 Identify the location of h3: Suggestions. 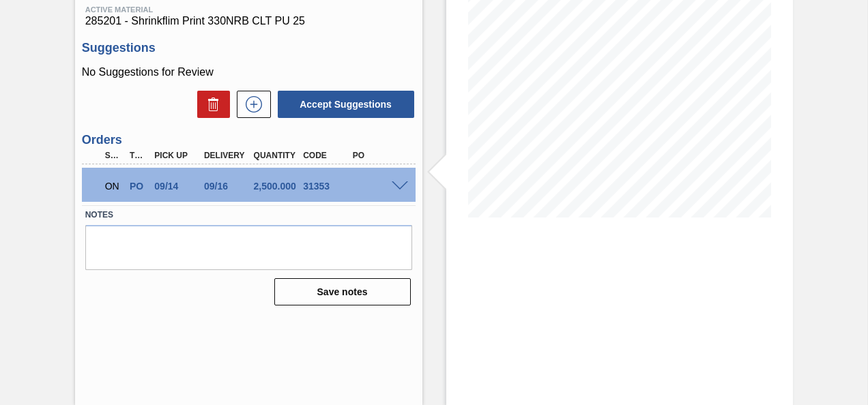
(248, 48).